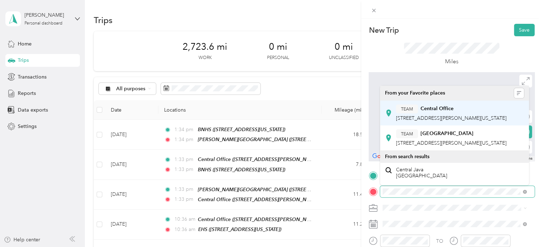 This screenshot has height=247, width=542. Describe the element at coordinates (382, 156) in the screenshot. I see `img: Google` at that location.